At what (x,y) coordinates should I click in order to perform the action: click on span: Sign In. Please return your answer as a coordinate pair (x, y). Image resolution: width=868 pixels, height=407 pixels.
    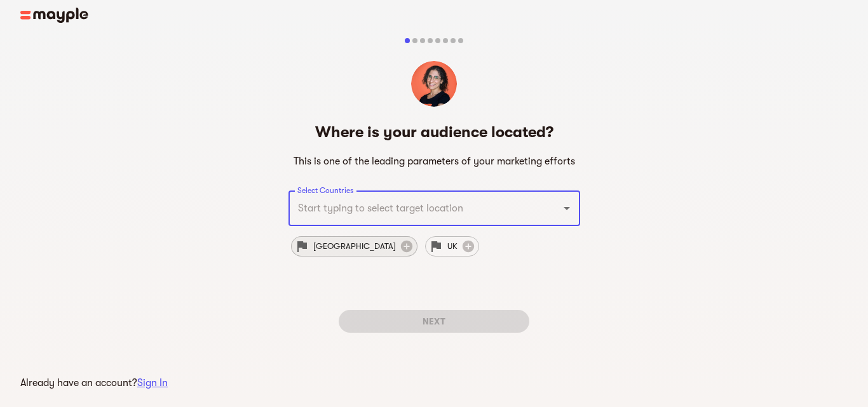
    Looking at the image, I should click on (152, 383).